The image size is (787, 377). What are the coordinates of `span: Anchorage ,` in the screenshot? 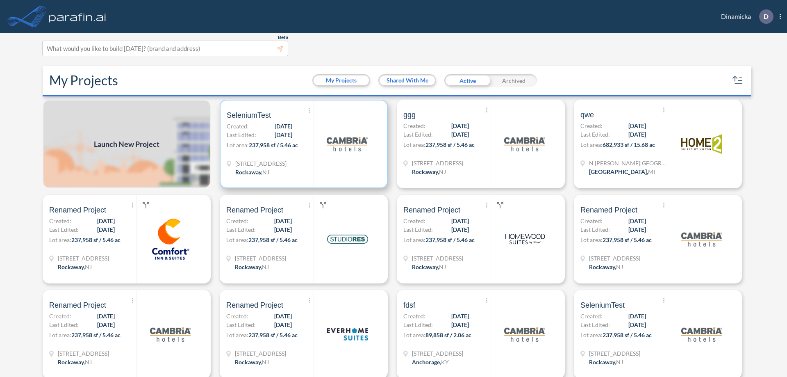 It's located at (426, 361).